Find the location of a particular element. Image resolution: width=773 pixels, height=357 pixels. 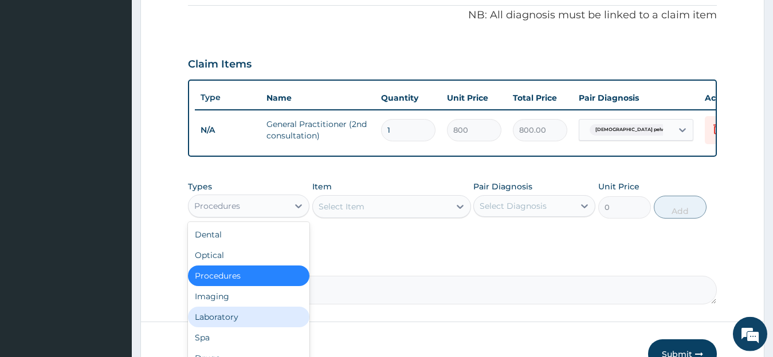

div: Spa is located at coordinates (249, 338).